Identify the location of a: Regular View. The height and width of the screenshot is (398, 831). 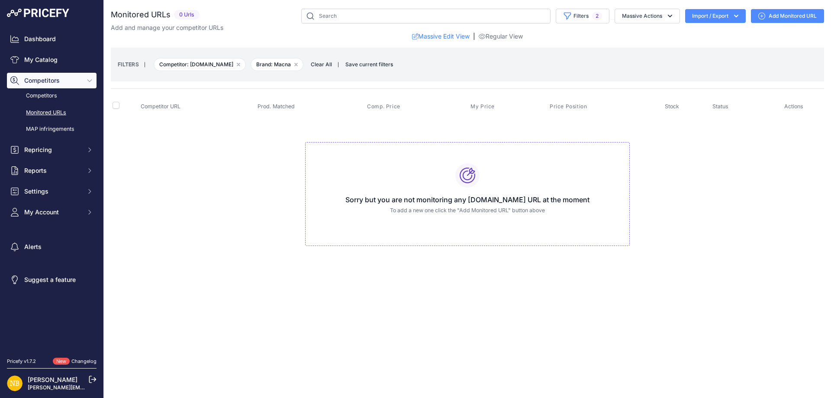
(500, 36).